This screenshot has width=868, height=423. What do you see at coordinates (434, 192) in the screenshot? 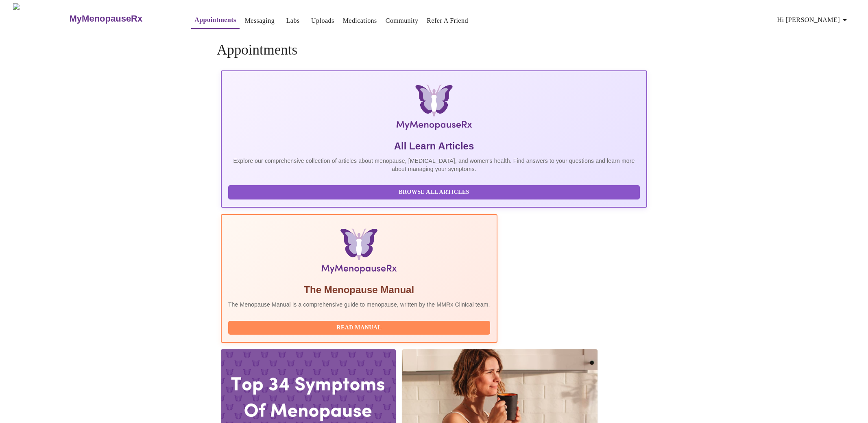
I see `button: Browse All Articles` at bounding box center [434, 192].